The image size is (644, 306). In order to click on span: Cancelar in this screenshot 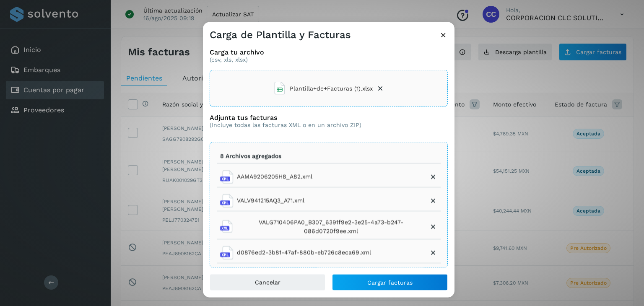, I will do `click(267, 283)`.